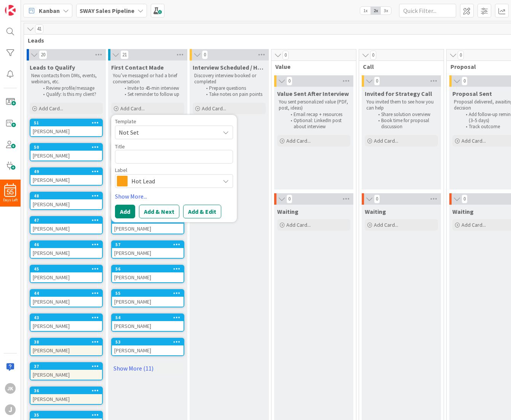 This screenshot has width=511, height=420. Describe the element at coordinates (121, 170) in the screenshot. I see `span: Label` at that location.